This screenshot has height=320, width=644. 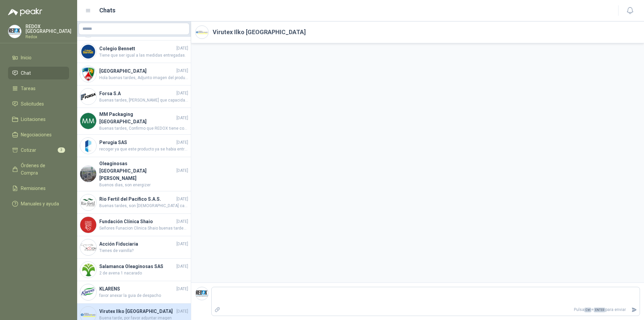 I want to click on span: Manuales y ayuda, so click(x=40, y=204).